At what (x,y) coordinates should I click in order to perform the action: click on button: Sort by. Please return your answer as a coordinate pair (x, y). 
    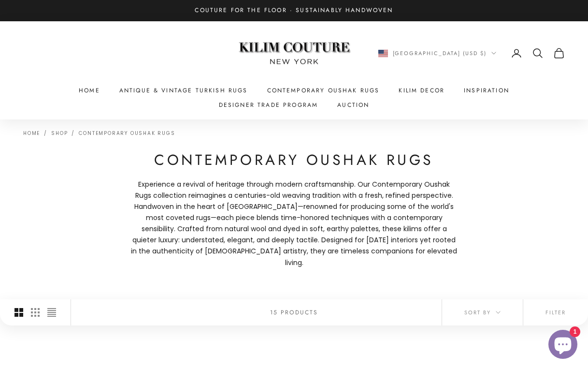
    Looking at the image, I should click on (483, 312).